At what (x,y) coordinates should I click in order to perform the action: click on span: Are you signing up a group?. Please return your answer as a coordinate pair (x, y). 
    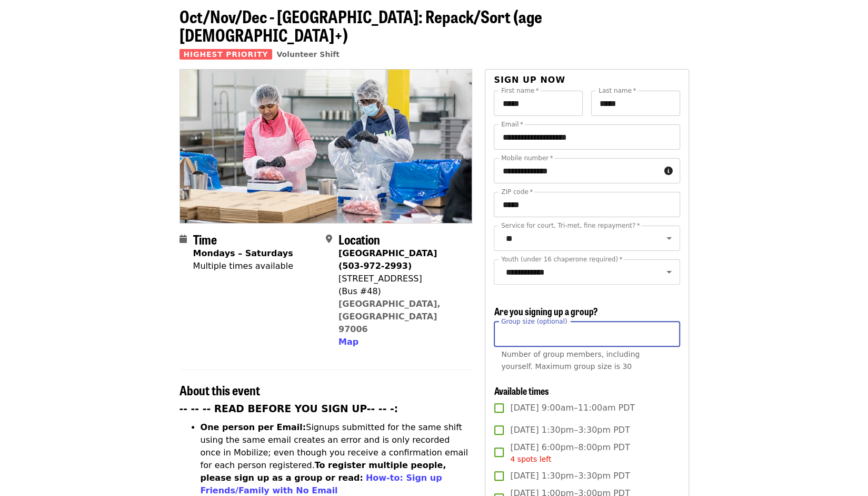
    Looking at the image, I should click on (545, 311).